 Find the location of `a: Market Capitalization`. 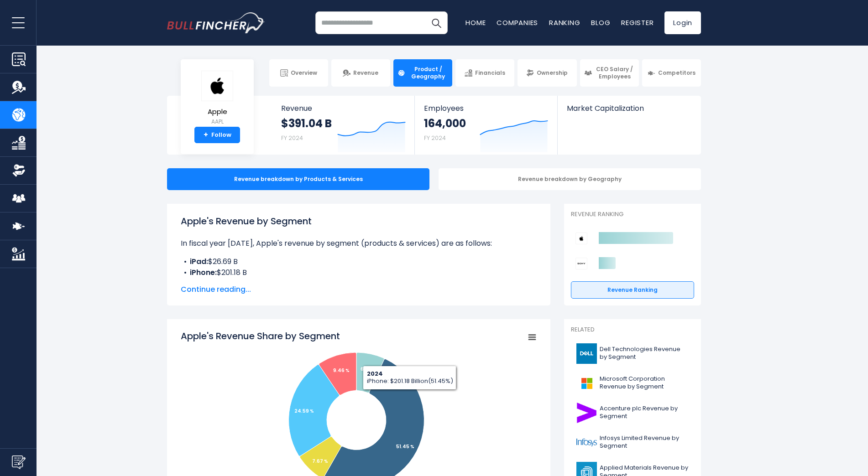

a: Market Capitalization is located at coordinates (629, 112).